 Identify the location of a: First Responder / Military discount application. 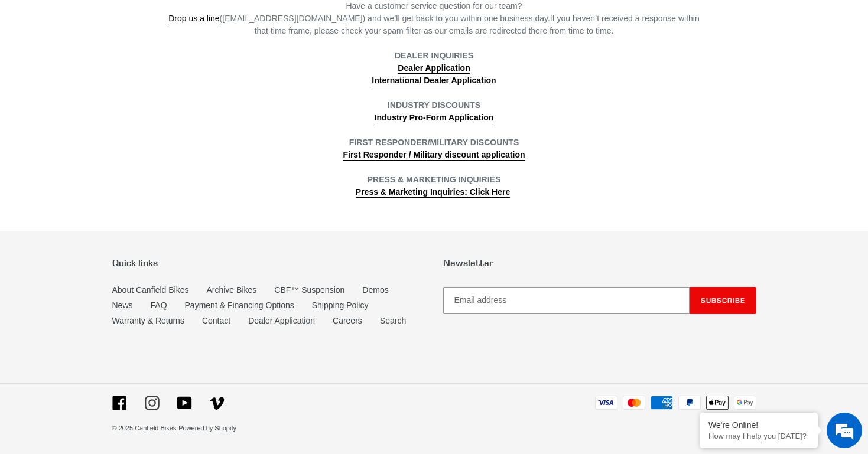
(433, 155).